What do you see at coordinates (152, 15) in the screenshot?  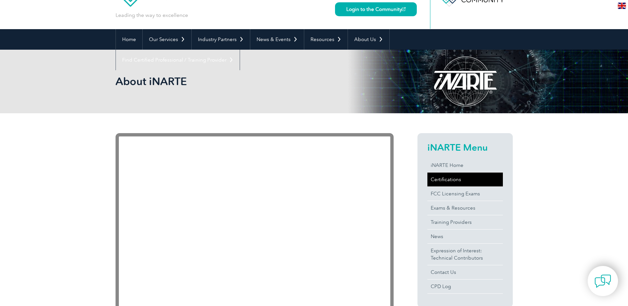 I see `p: Leading the way to excellence` at bounding box center [152, 15].